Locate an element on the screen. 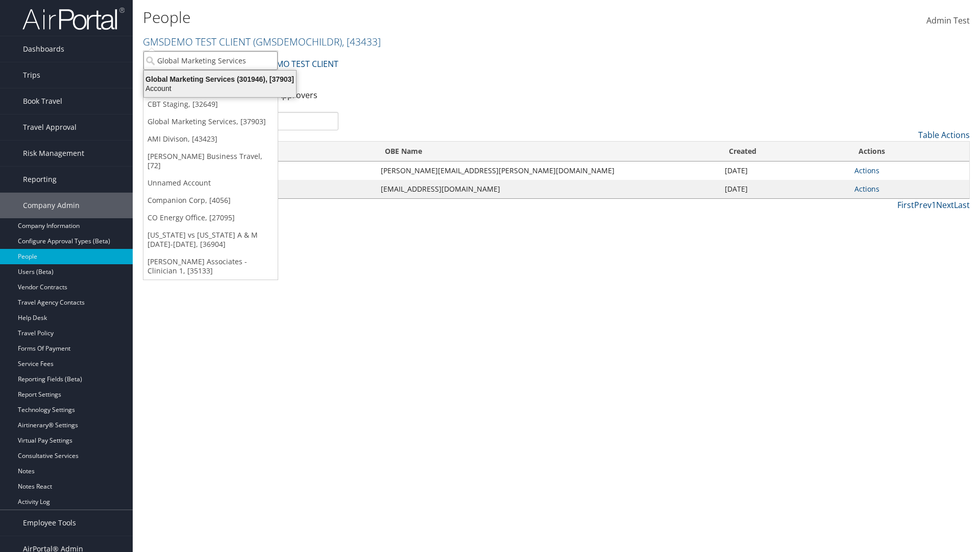 Image resolution: width=980 pixels, height=552 pixels. a: Global Marketing Services, [37903] is located at coordinates (210, 121).